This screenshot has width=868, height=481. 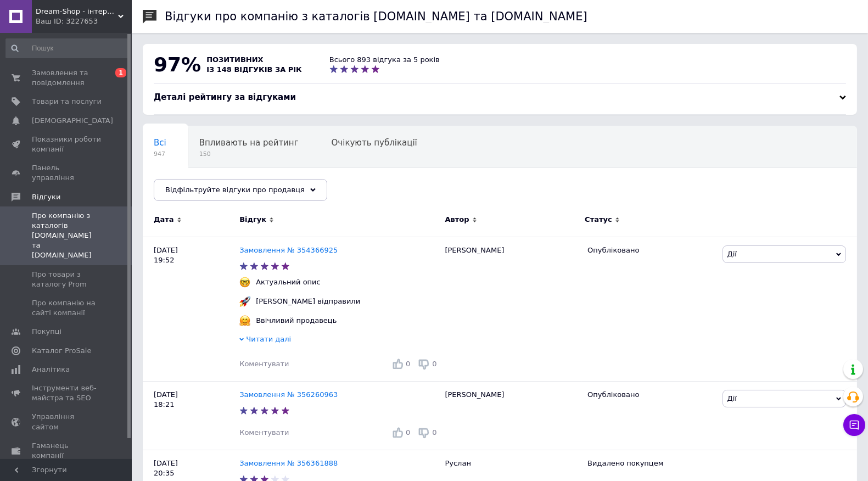 What do you see at coordinates (66, 145) in the screenshot?
I see `span: Показники роботи компанії` at bounding box center [66, 145].